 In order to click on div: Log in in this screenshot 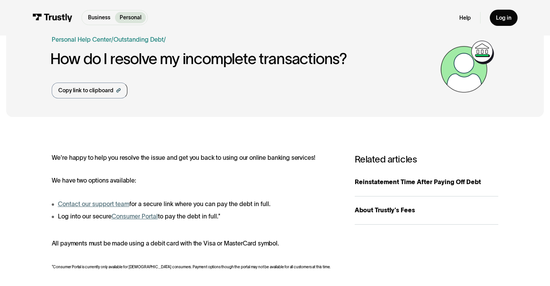, I will do `click(503, 18)`.